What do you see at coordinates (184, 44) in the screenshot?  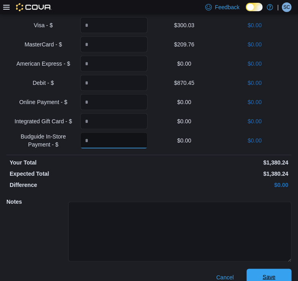 I see `p: $209.76` at bounding box center [184, 44].